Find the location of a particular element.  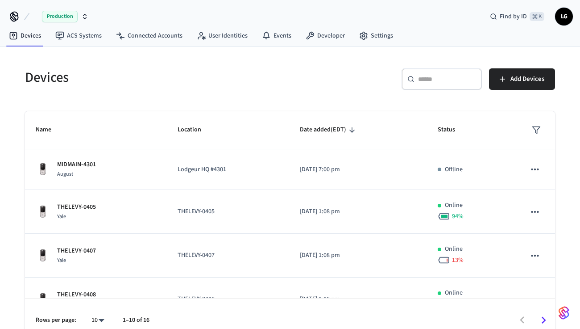

span: Production is located at coordinates (60, 17).